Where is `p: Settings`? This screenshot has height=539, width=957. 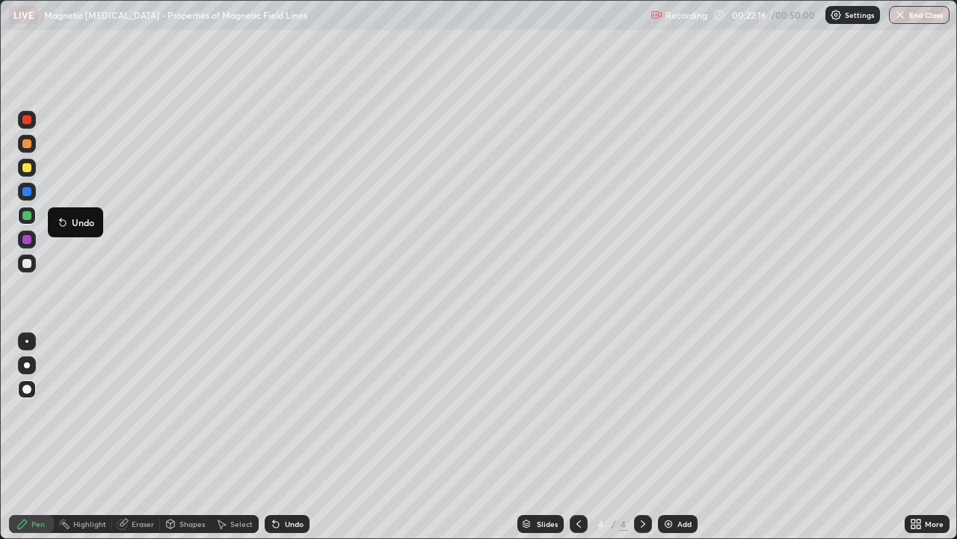
p: Settings is located at coordinates (859, 15).